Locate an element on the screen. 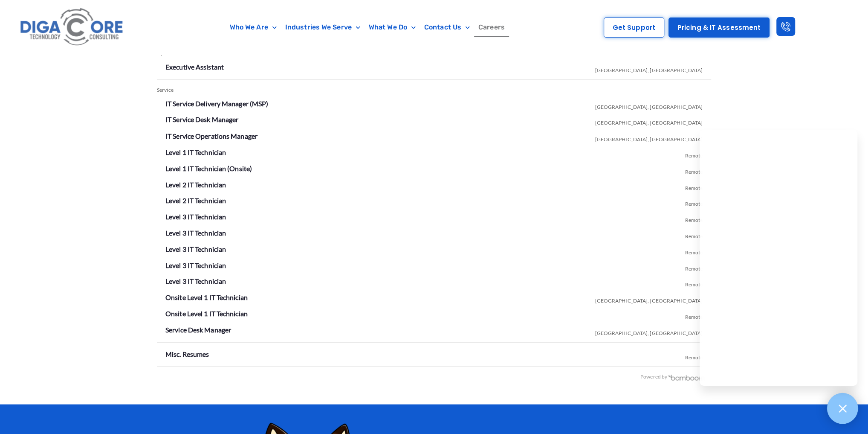 Image resolution: width=868 pixels, height=434 pixels. a: Level 1 IT Technician (Onsite) is located at coordinates (209, 168).